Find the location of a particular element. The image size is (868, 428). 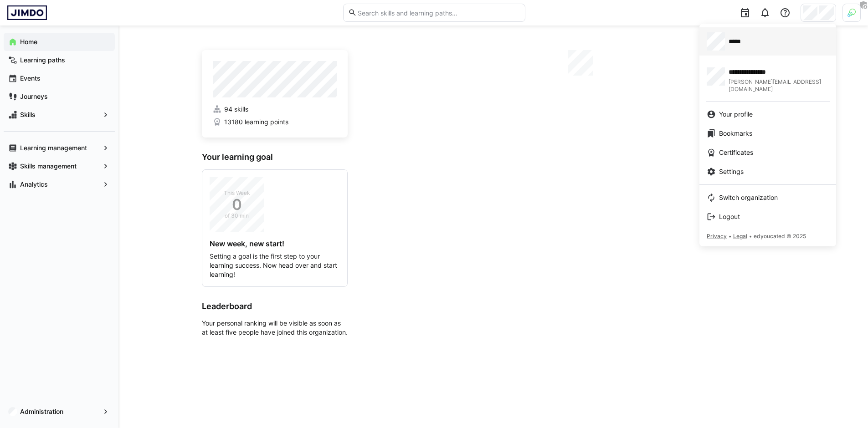

span: edyoucated © 2025 is located at coordinates (780, 236).